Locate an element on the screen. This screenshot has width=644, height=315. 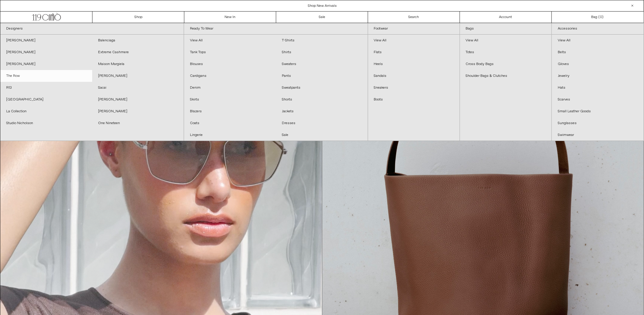
a: Ready To Wear is located at coordinates (276, 28).